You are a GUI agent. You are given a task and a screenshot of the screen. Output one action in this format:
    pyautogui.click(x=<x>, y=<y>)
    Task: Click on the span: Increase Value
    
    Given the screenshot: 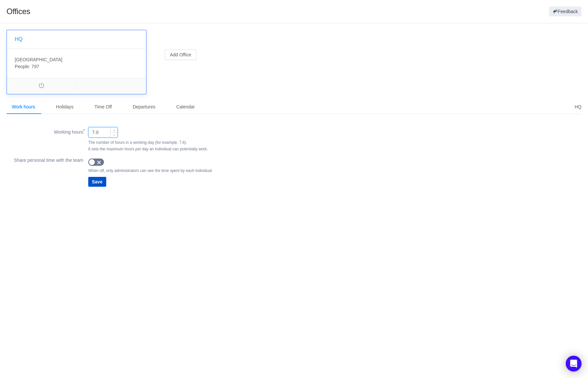 What is the action you would take?
    pyautogui.click(x=114, y=130)
    